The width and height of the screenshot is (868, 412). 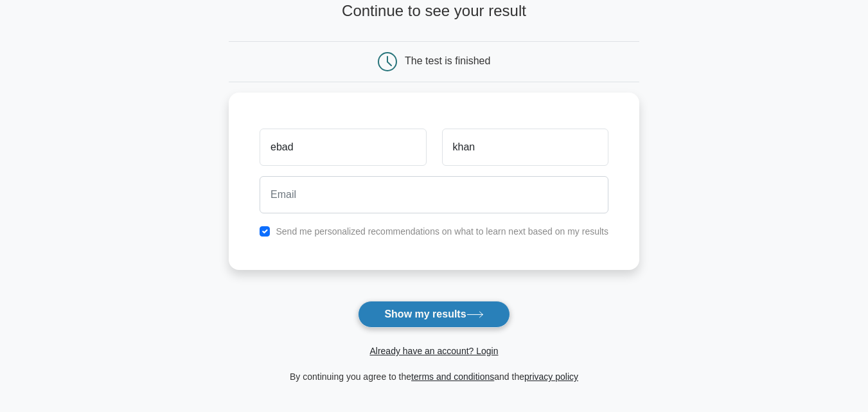 I want to click on div: By continuing you agree to the and the, so click(x=434, y=376).